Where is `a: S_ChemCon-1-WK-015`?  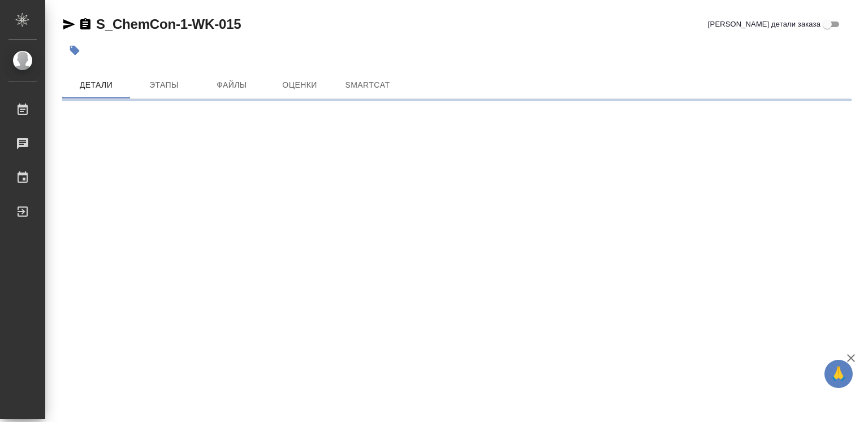 a: S_ChemCon-1-WK-015 is located at coordinates (168, 24).